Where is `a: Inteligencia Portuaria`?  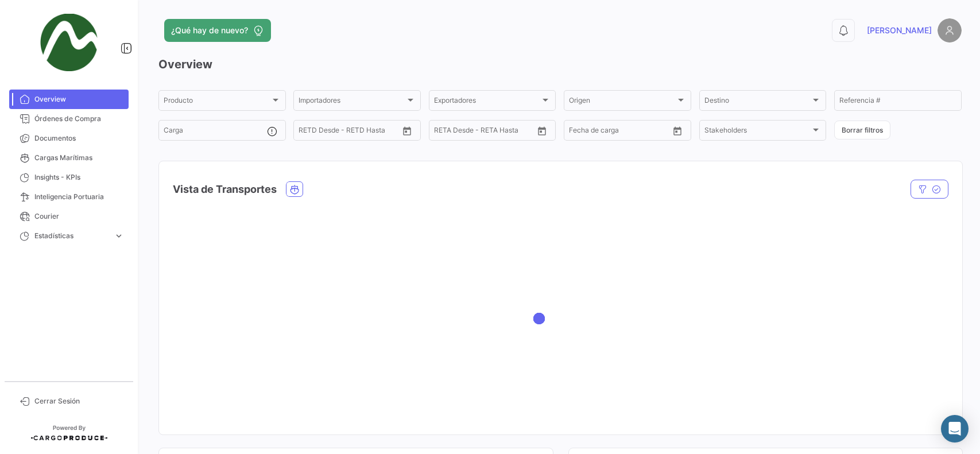
a: Inteligencia Portuaria is located at coordinates (69, 197).